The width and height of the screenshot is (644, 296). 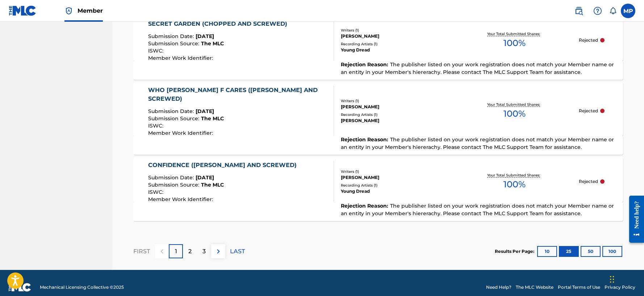 What do you see at coordinates (68, 11) in the screenshot?
I see `img: Top Rightsholder` at bounding box center [68, 11].